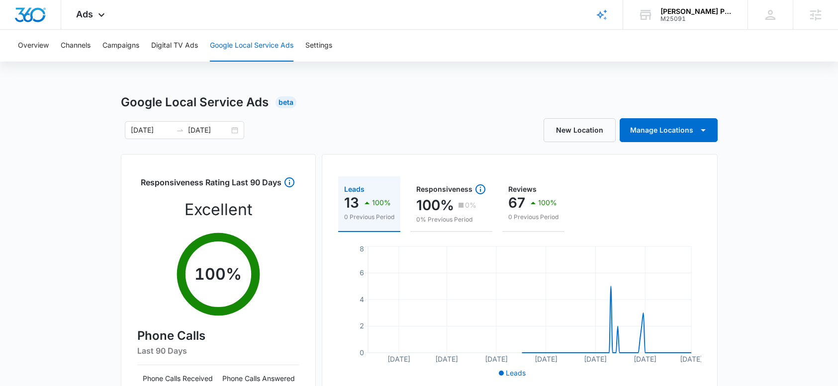  Describe the element at coordinates (121, 46) in the screenshot. I see `button: Campaigns` at that location.